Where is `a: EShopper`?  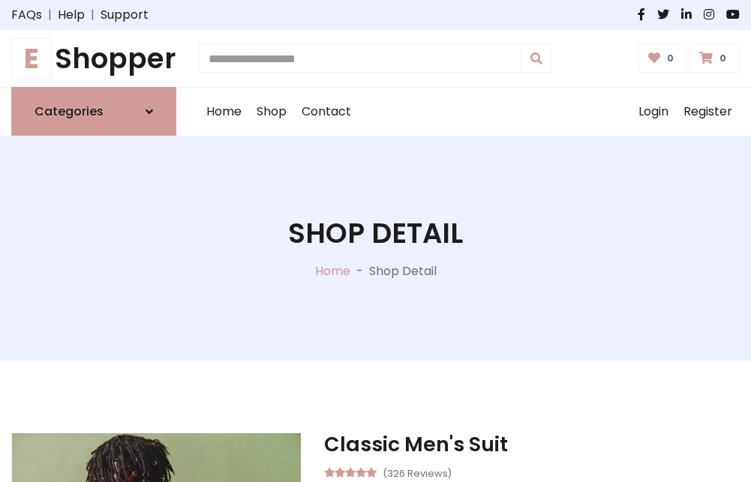
a: EShopper is located at coordinates (94, 59).